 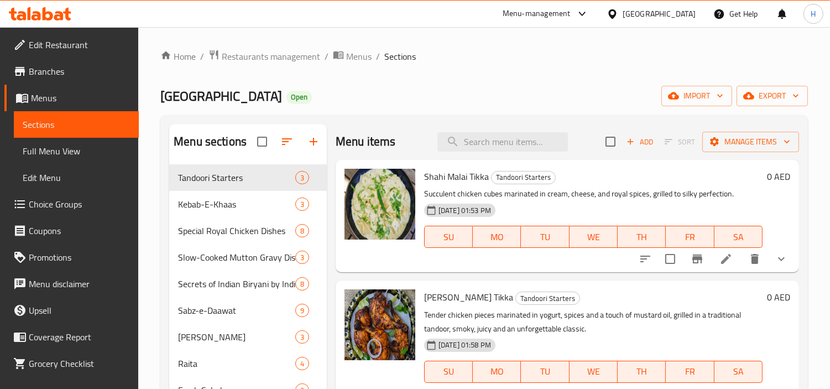 What do you see at coordinates (640, 142) in the screenshot?
I see `span: Add item` at bounding box center [640, 142].